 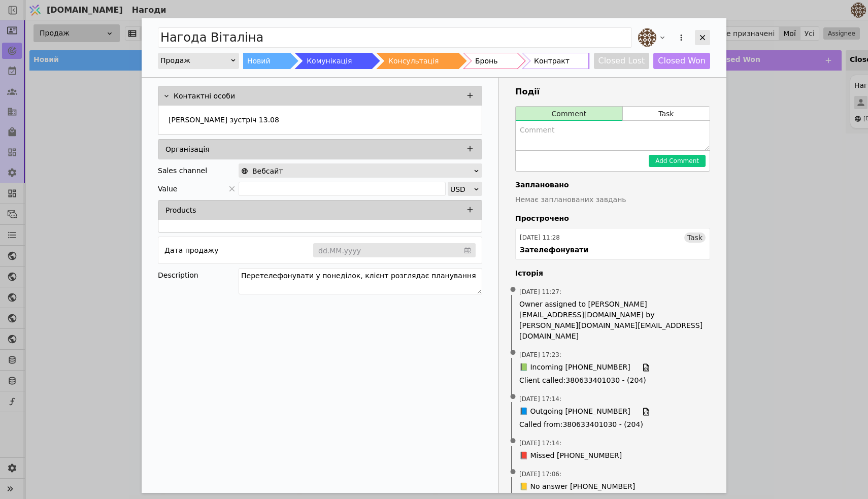 What do you see at coordinates (192, 250) in the screenshot?
I see `div: Дата продажу` at bounding box center [192, 250].